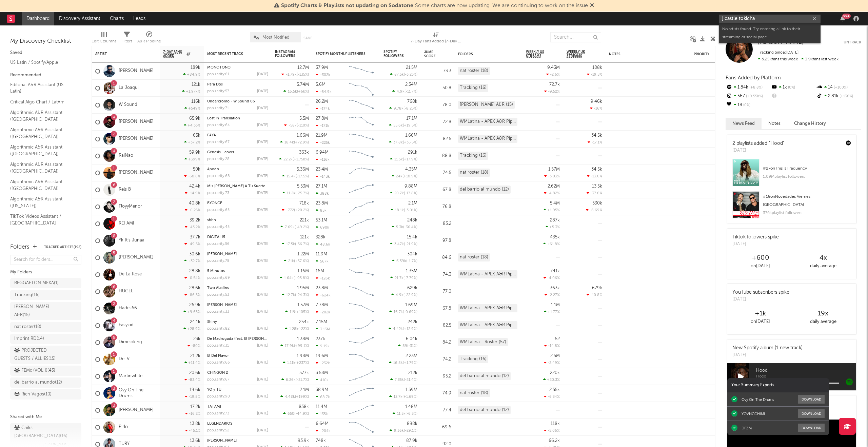 This screenshot has height=447, width=868. What do you see at coordinates (811, 414) in the screenshot?
I see `button: Download` at bounding box center [811, 414].